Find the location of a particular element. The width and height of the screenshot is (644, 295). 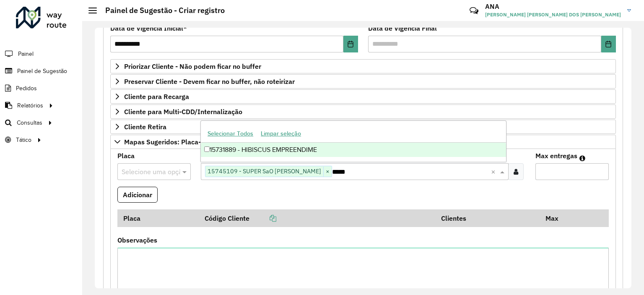

th: Placa is located at coordinates (158, 219).